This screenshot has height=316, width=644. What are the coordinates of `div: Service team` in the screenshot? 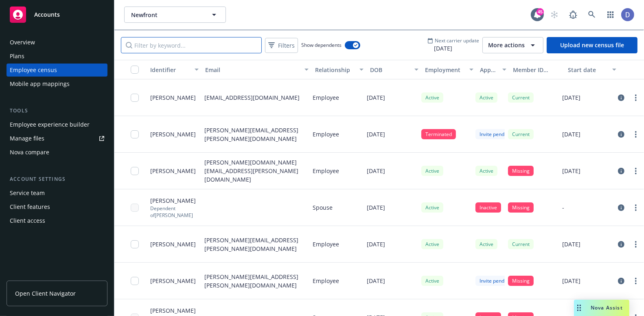 It's located at (27, 193).